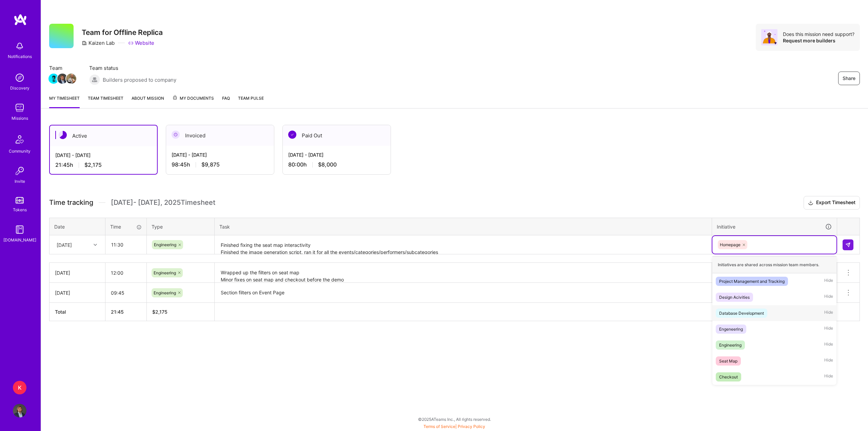 The width and height of the screenshot is (868, 431). I want to click on a: About Mission, so click(148, 102).